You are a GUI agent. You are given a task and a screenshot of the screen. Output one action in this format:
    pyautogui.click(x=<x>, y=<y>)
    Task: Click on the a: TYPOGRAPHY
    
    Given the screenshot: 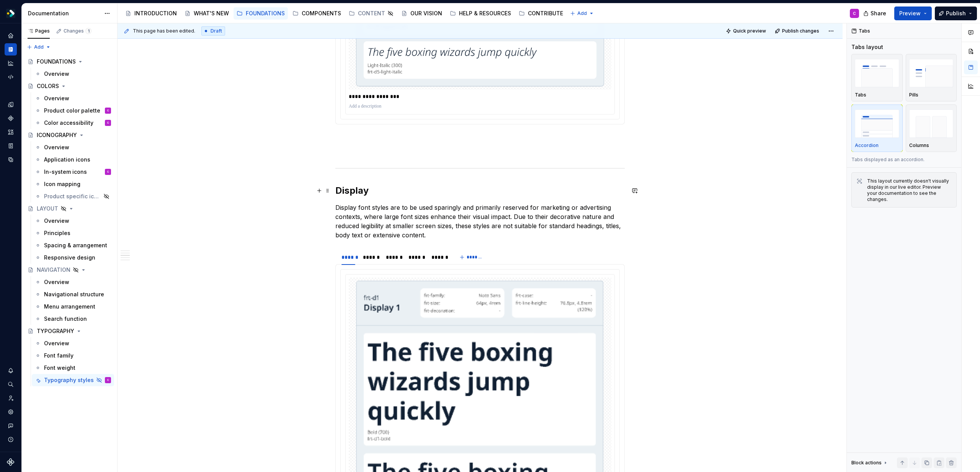 What is the action you would take?
    pyautogui.click(x=69, y=331)
    